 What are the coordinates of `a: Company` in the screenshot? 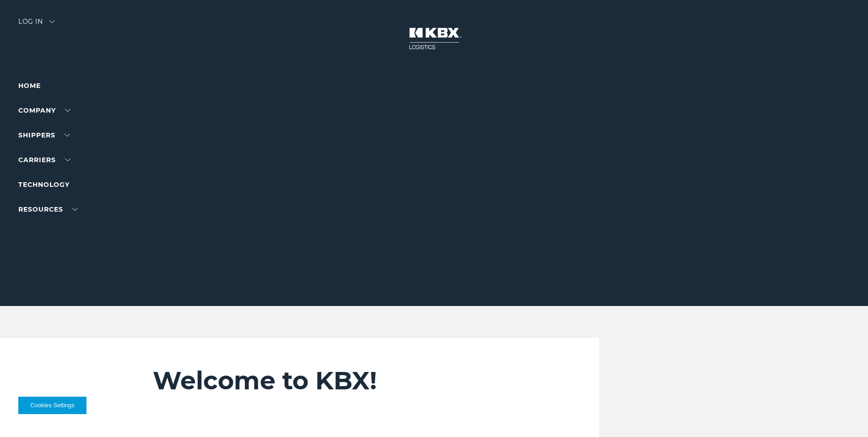 It's located at (45, 110).